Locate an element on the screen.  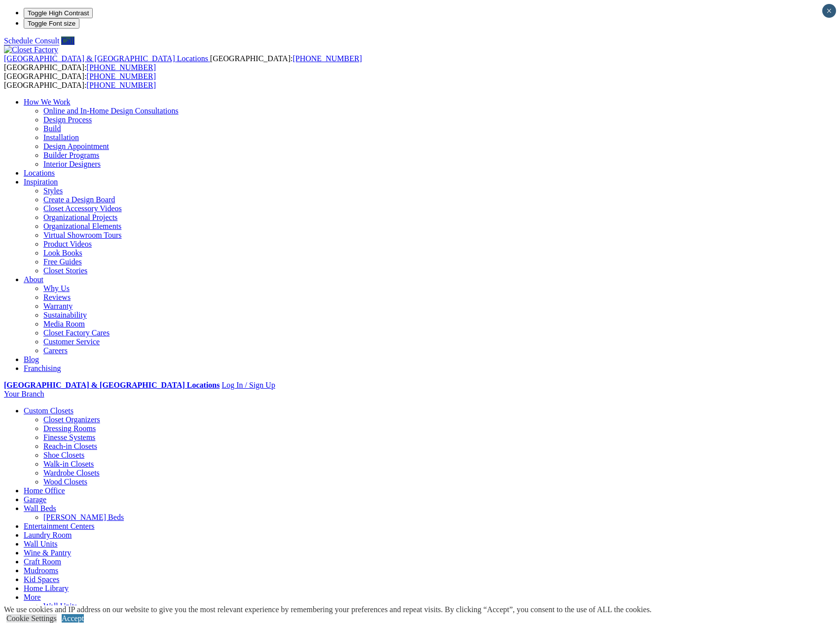
a: Design Process is located at coordinates (67, 119).